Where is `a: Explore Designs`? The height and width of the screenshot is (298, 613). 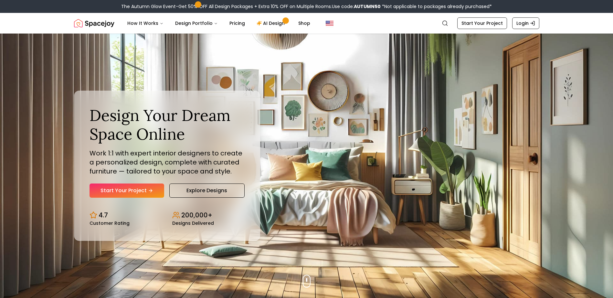
a: Explore Designs is located at coordinates (207, 191).